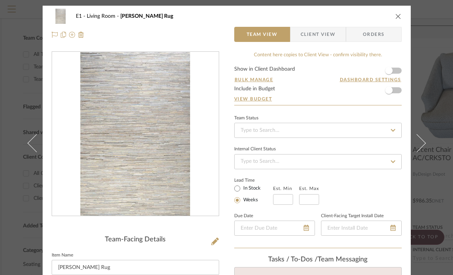  I want to click on span: Team View, so click(262, 34).